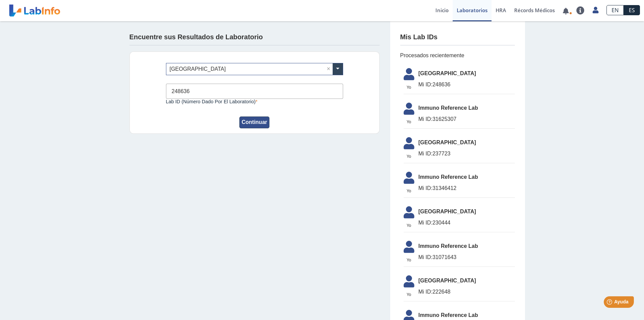 This screenshot has height=320, width=644. What do you see at coordinates (615, 10) in the screenshot?
I see `a: EN` at bounding box center [615, 10].